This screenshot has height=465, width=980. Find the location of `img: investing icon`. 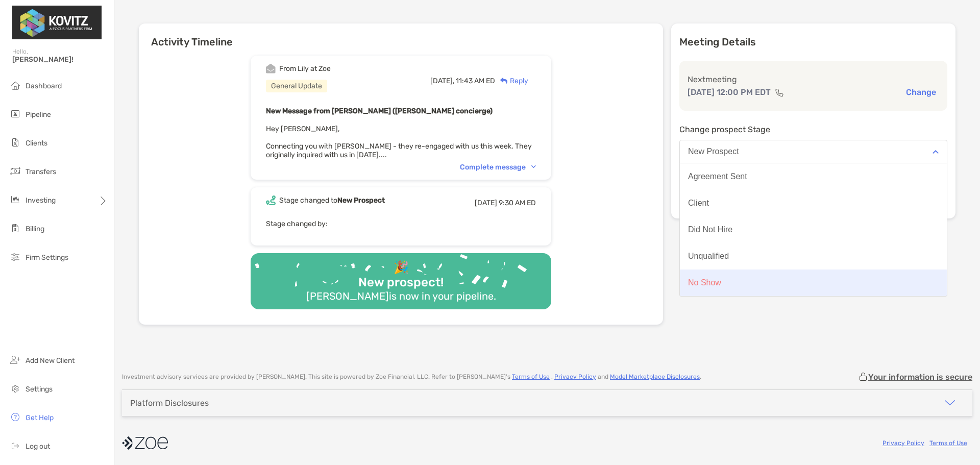

img: investing icon is located at coordinates (15, 199).